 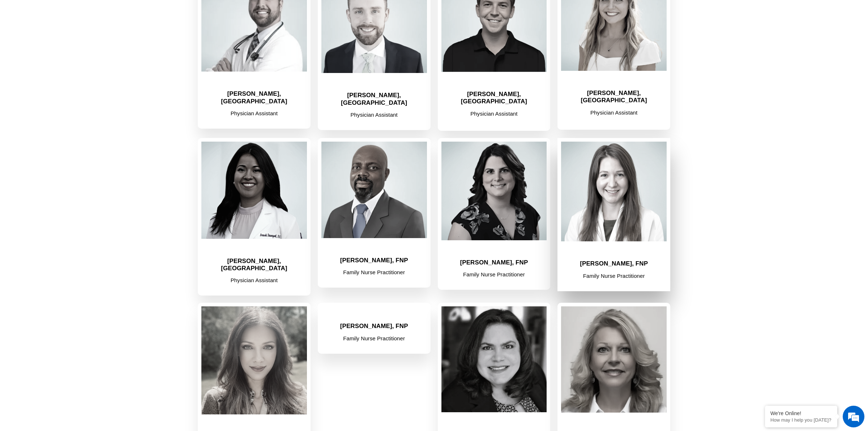 What do you see at coordinates (801, 420) in the screenshot?
I see `p: How may I help you today?` at bounding box center [801, 420].